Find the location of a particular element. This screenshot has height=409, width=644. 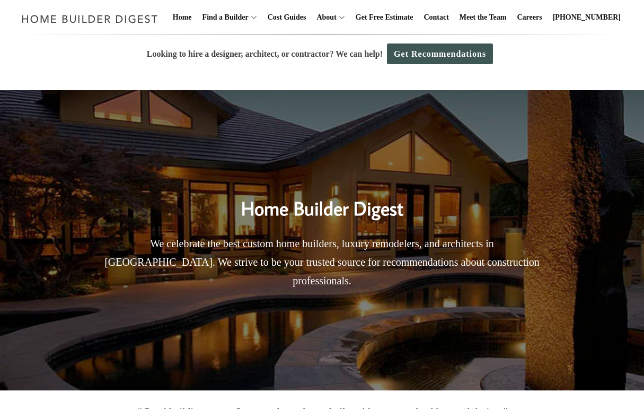

a: Meet the Team is located at coordinates (483, 17).